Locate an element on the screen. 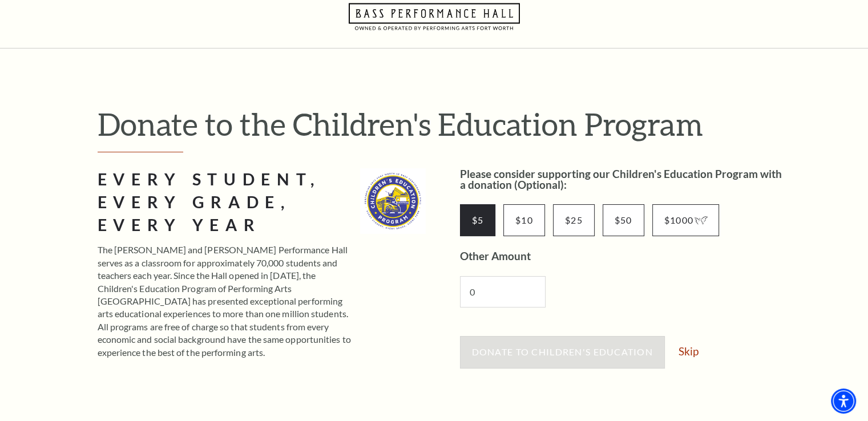 The height and width of the screenshot is (421, 868). label: Please consider supporting our Children's Education Program with a donation (Optional): is located at coordinates (621, 179).